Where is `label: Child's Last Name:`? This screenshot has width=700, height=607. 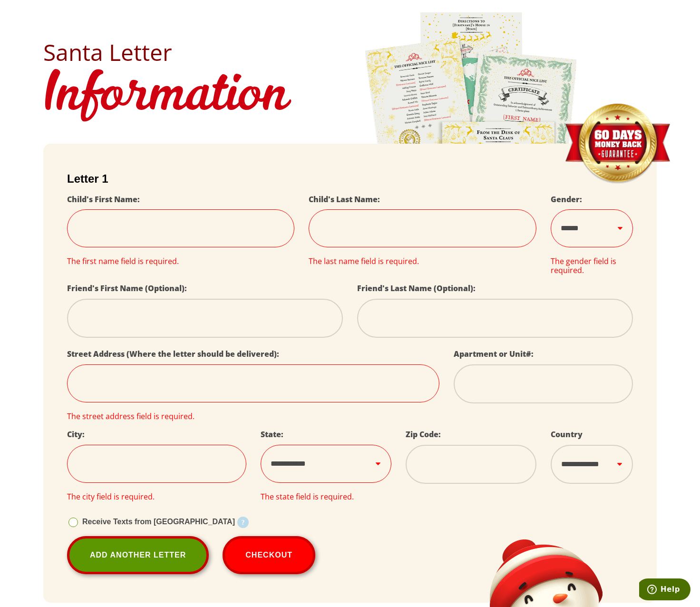 label: Child's Last Name: is located at coordinates (344, 200).